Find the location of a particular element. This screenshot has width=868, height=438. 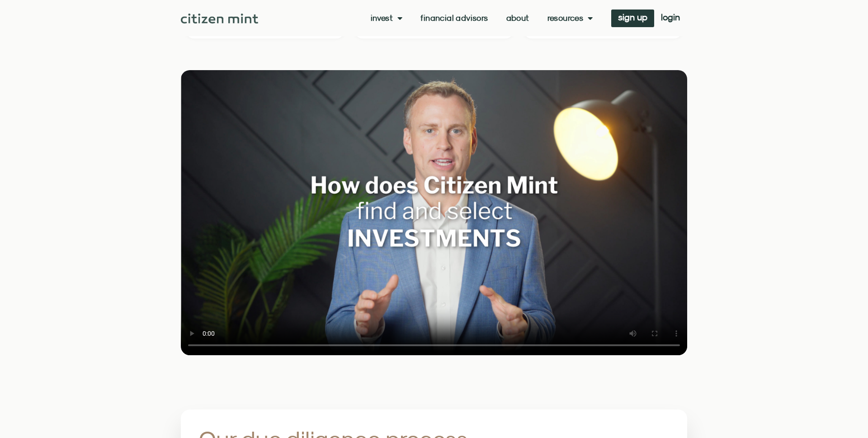

span: login is located at coordinates (671, 17).